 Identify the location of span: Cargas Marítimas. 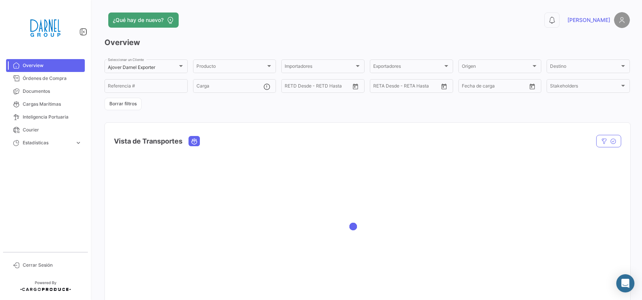
(52, 104).